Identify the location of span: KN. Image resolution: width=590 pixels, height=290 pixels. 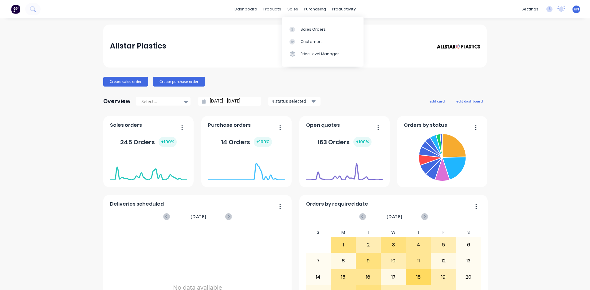
(576, 9).